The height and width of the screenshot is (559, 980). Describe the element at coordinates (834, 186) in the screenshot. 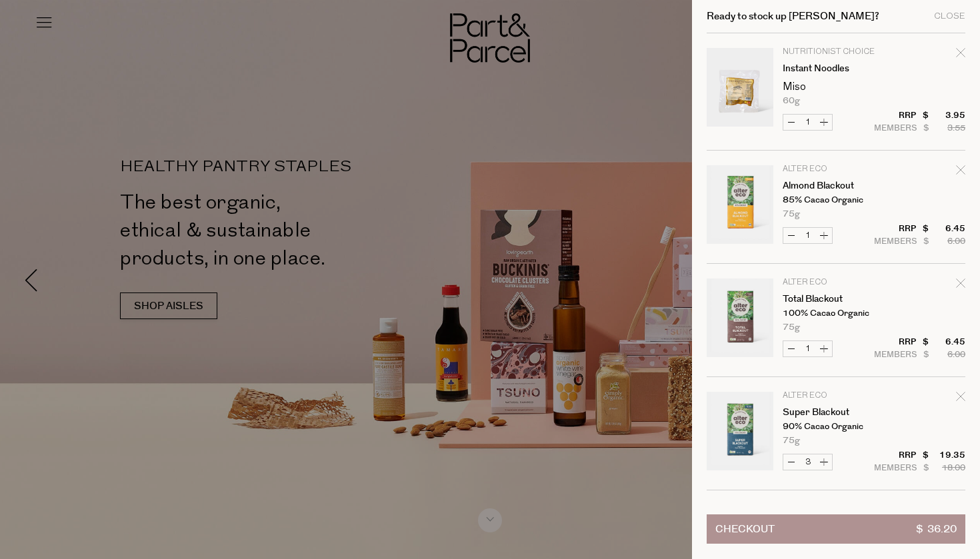

I see `a: Almond Blackout` at that location.